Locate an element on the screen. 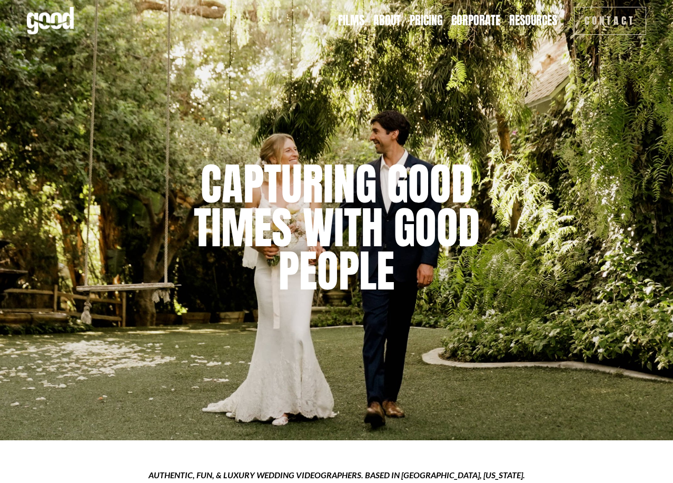 The height and width of the screenshot is (483, 673). span: Resources is located at coordinates (533, 21).